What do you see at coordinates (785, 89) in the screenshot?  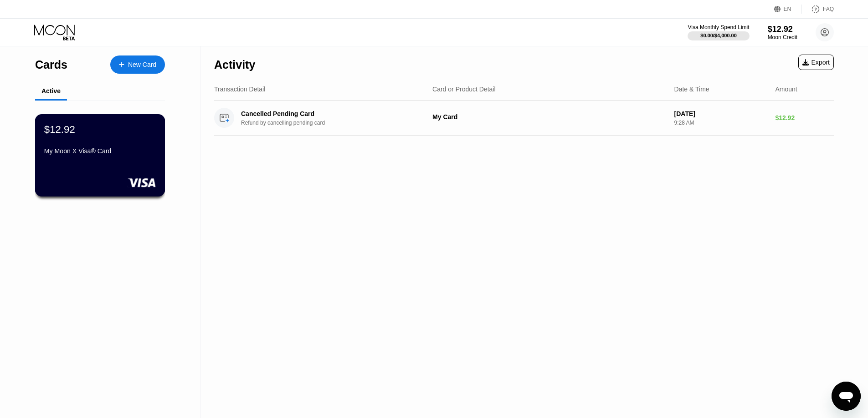 I see `div: Amount` at bounding box center [785, 89].